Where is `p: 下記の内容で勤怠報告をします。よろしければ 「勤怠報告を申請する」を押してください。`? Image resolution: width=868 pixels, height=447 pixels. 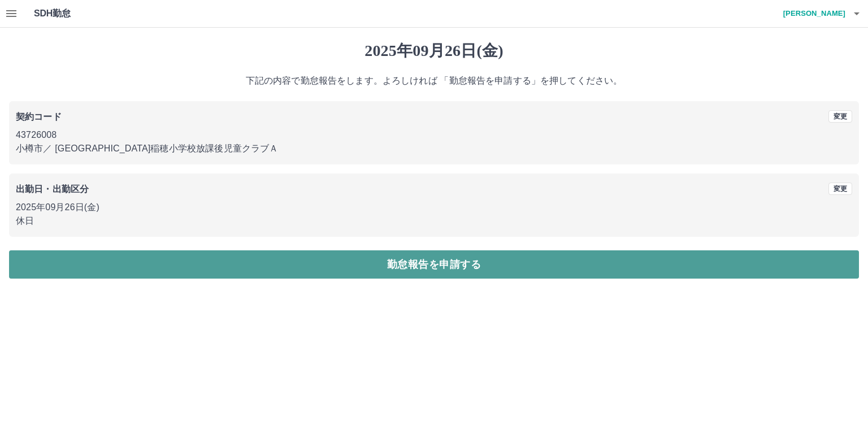 p: 下記の内容で勤怠報告をします。よろしければ 「勤怠報告を申請する」を押してください。 is located at coordinates (434, 81).